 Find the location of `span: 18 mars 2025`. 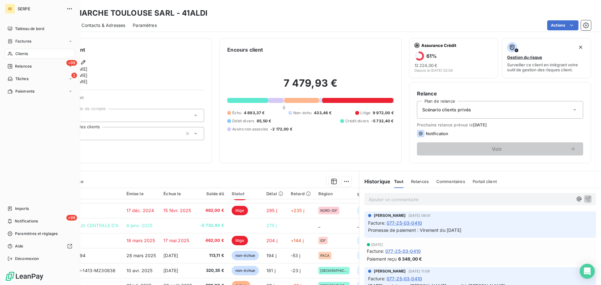

span: 18 mars 2025 is located at coordinates (141, 240).